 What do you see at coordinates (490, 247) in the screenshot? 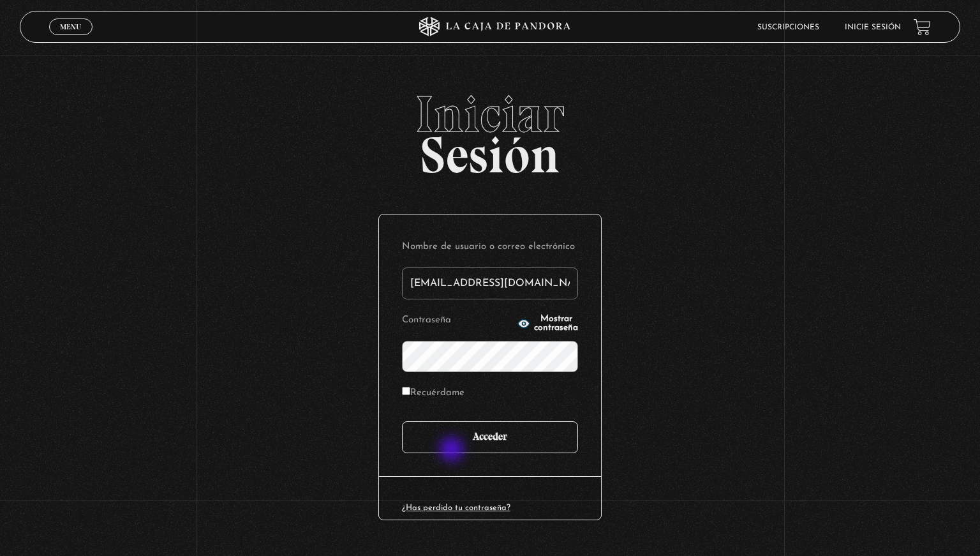
I see `label: Nombre de usuario o correo electrónico` at bounding box center [490, 247].